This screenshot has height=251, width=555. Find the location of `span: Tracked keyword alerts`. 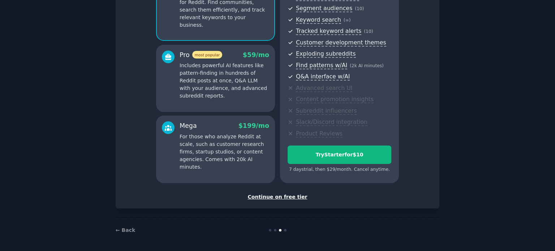

span: Tracked keyword alerts is located at coordinates (328, 31).